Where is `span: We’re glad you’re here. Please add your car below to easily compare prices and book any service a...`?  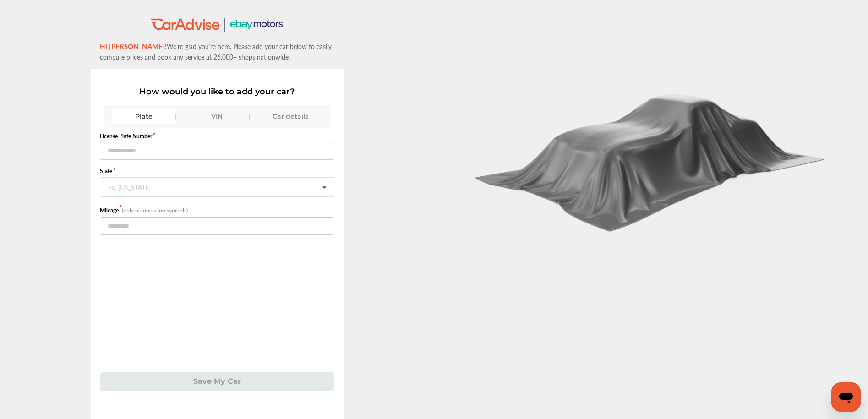 span: We’re glad you’re here. Please add your car below to easily compare prices and book any service a... is located at coordinates (216, 51).